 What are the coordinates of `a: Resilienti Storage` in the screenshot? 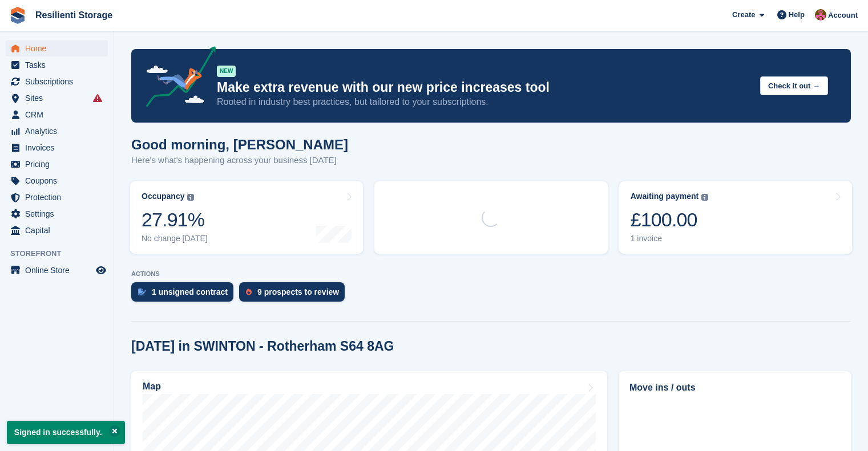 It's located at (74, 15).